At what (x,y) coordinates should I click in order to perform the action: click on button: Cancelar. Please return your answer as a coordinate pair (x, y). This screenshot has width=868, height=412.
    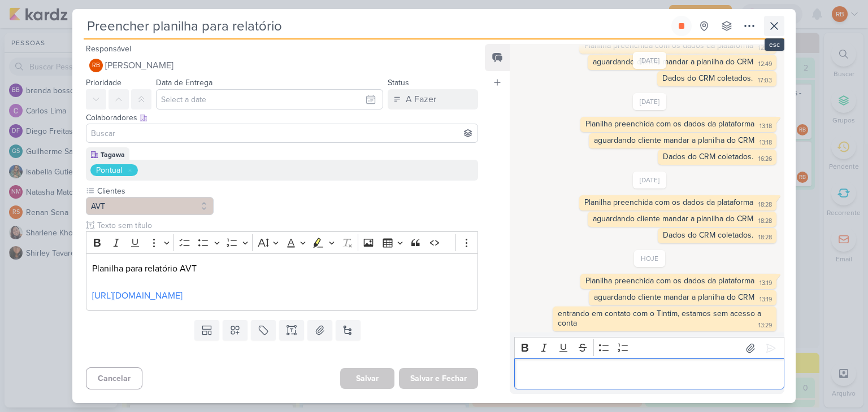
    Looking at the image, I should click on (114, 378).